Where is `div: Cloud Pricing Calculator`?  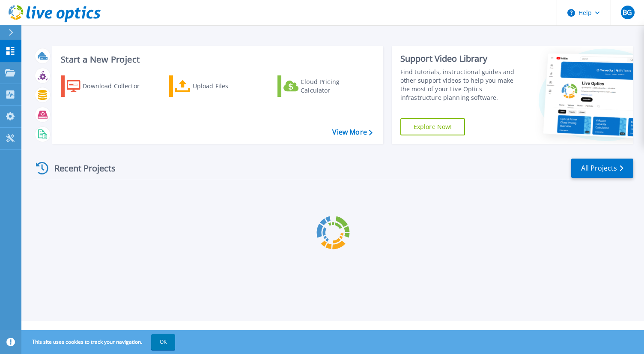
div: Cloud Pricing Calculator is located at coordinates (335, 86).